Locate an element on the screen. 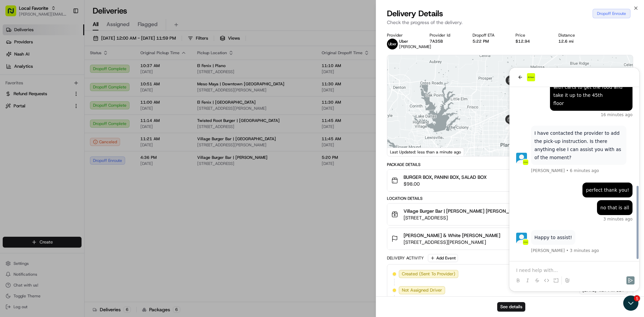  button: BURGER BOX, PANINI BOX, SALAD BOX$98.00 is located at coordinates (510, 180).